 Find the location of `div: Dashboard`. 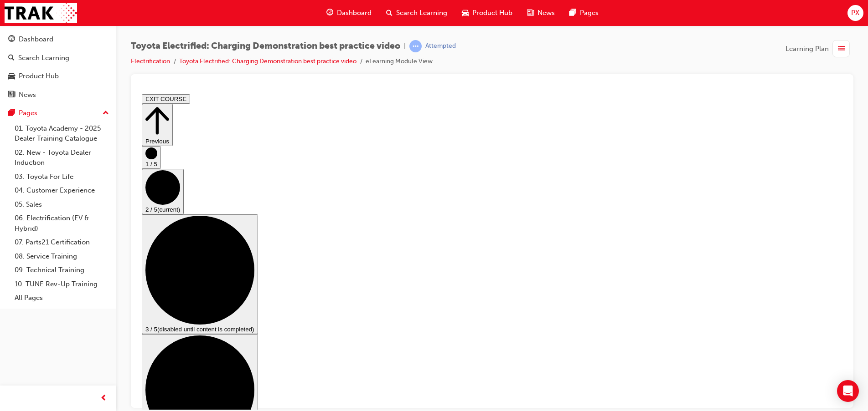

div: Dashboard is located at coordinates (36, 39).